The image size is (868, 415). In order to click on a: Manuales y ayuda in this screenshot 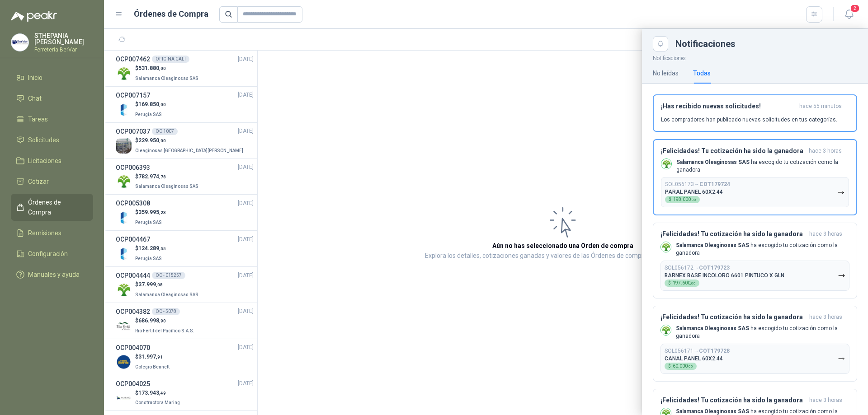, I will do `click(52, 275)`.